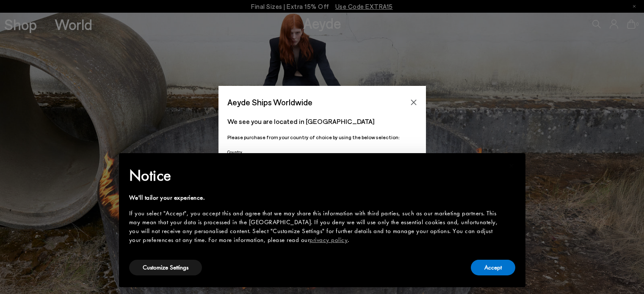  I want to click on button: Accept, so click(493, 267).